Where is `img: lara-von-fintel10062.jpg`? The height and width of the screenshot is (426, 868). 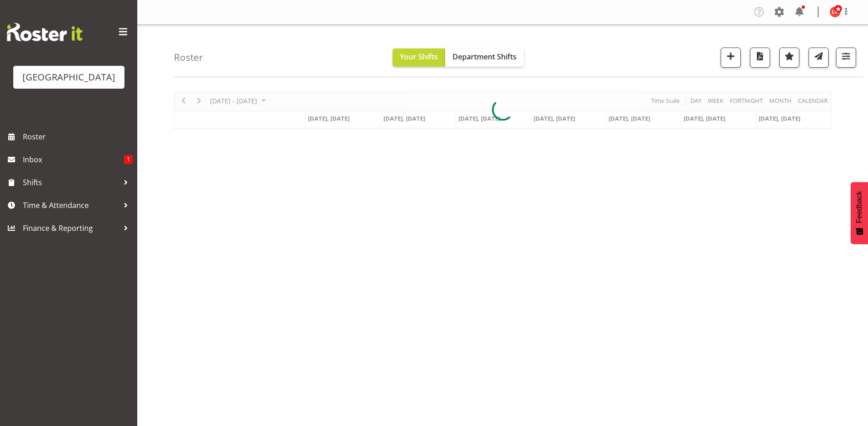 img: lara-von-fintel10062.jpg is located at coordinates (835, 12).